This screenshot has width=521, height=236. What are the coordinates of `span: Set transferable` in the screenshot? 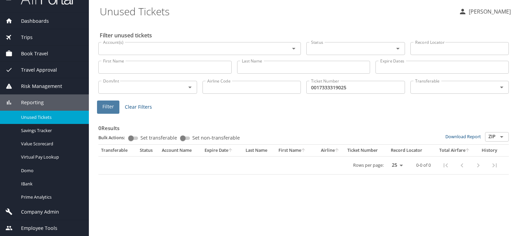 It's located at (159, 138).